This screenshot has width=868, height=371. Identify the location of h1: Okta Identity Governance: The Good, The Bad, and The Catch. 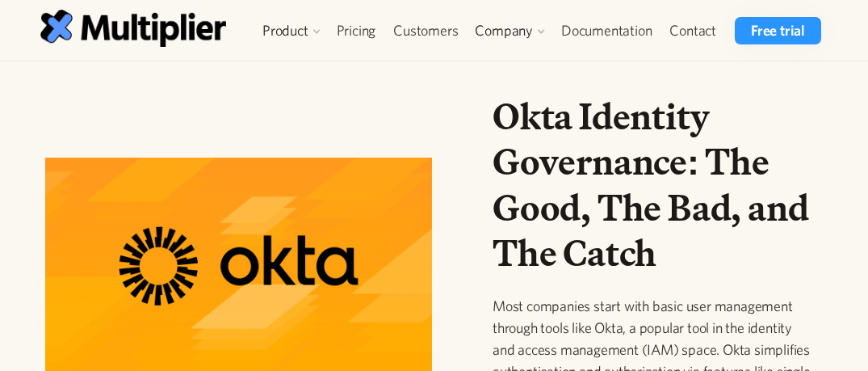
(652, 184).